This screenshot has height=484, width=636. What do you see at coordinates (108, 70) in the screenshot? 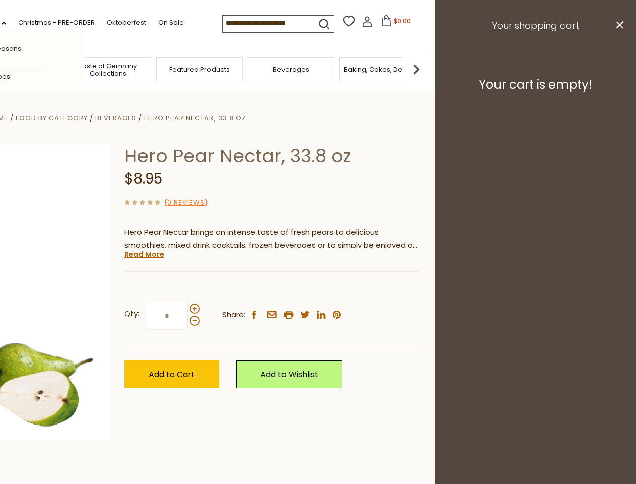
I see `a: Taste of Germany Collections` at bounding box center [108, 70].